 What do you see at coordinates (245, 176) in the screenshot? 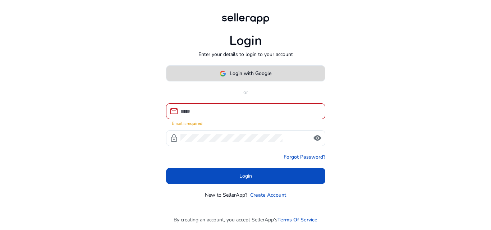
I see `button: Login` at bounding box center [245, 176].